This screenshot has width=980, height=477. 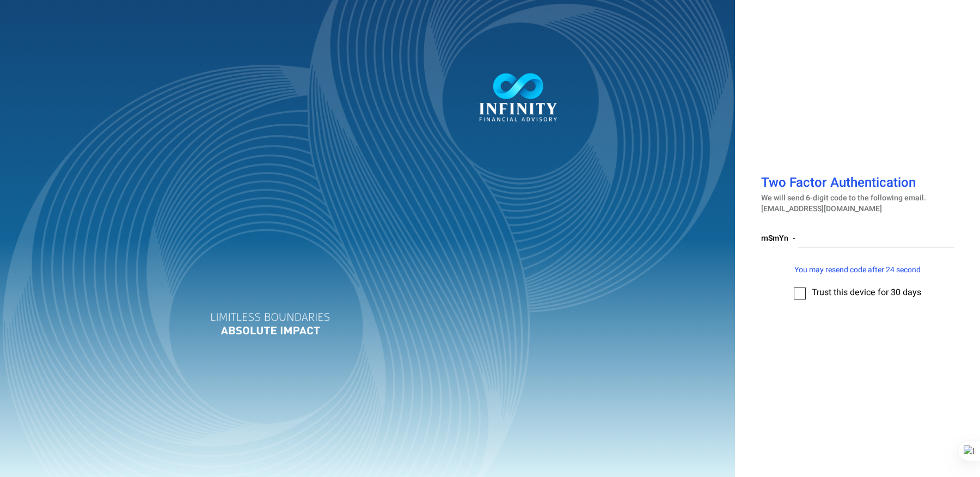 I want to click on span: We will send 6-digit code to the following email., so click(x=844, y=198).